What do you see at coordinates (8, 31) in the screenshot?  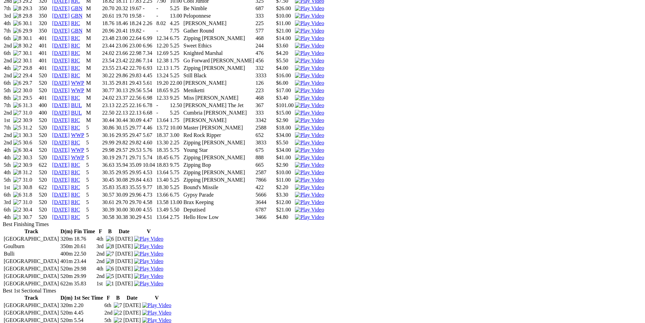 I see `td: 7th` at bounding box center [8, 31].